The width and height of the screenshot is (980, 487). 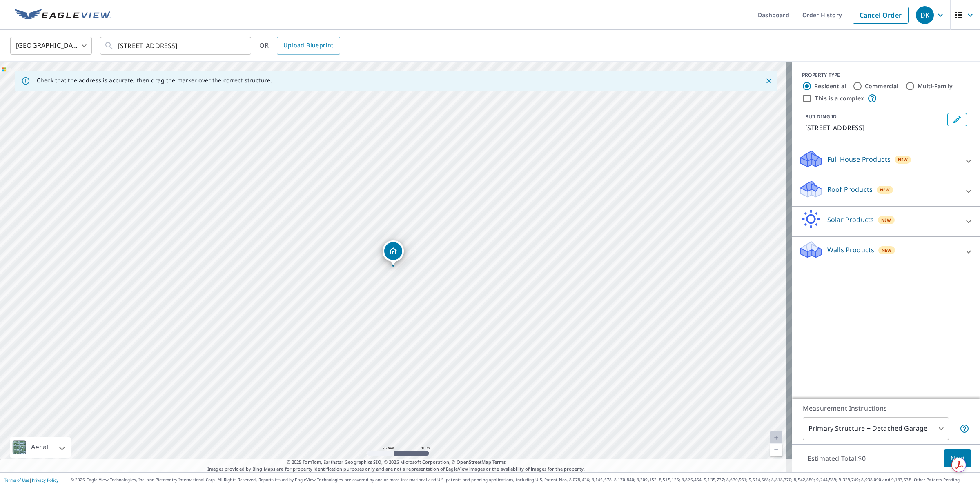 What do you see at coordinates (837, 459) in the screenshot?
I see `p: Estimated Total: $0` at bounding box center [837, 459].